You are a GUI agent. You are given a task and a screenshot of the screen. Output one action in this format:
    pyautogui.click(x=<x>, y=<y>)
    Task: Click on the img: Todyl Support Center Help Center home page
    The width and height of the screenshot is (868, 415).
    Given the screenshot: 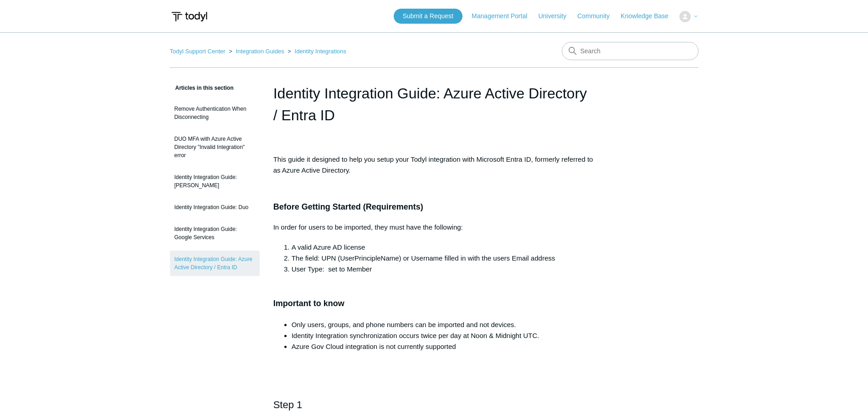 What is the action you would take?
    pyautogui.click(x=189, y=17)
    